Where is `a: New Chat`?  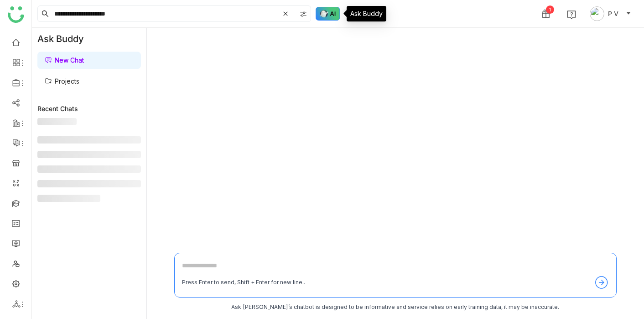
a: New Chat is located at coordinates (64, 60).